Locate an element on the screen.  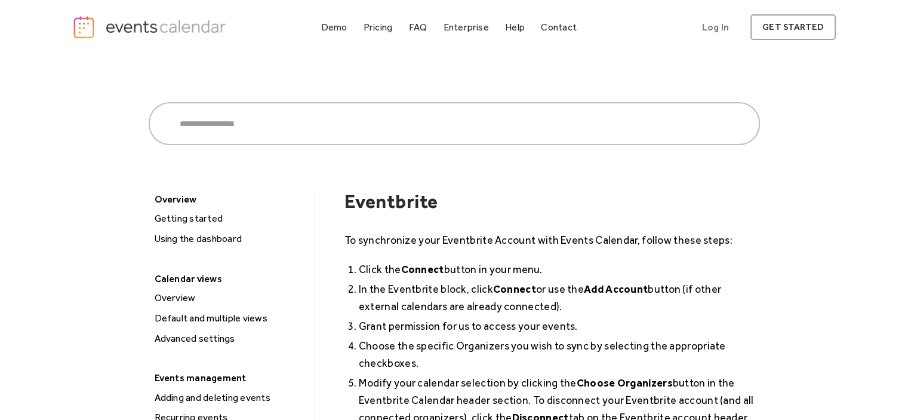
li: Click the button in your menu. is located at coordinates (560, 269).